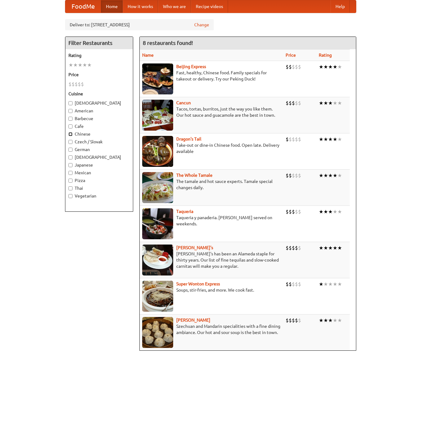 The image size is (421, 438). Describe the element at coordinates (70, 111) in the screenshot. I see `input: American` at that location.